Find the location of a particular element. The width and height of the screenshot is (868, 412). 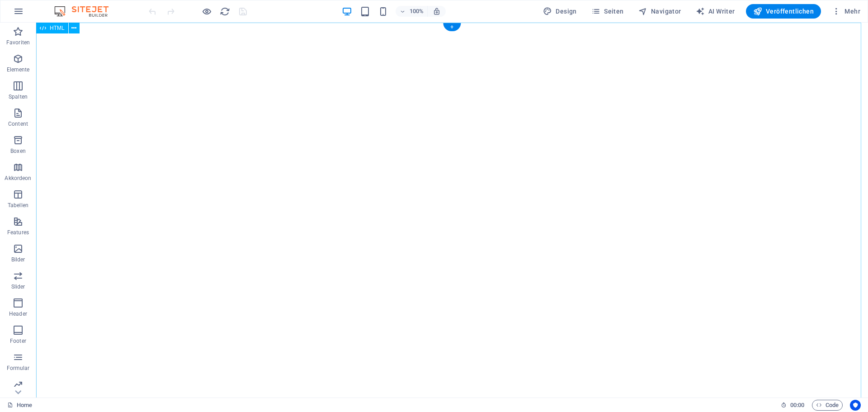

p: Formular is located at coordinates (18, 368).